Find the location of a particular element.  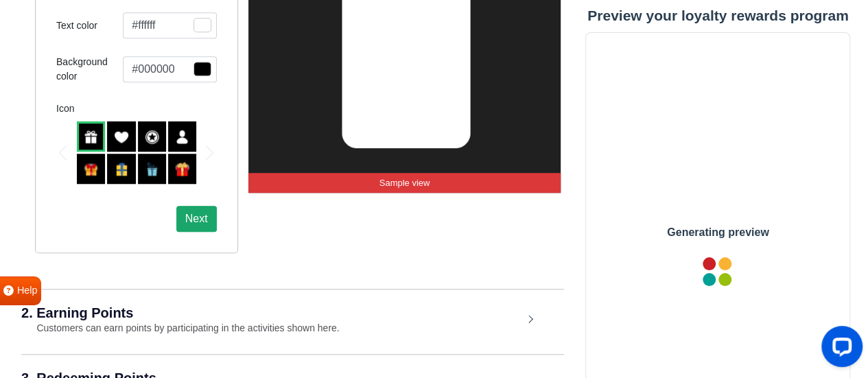

div: Next slide is located at coordinates (210, 153).